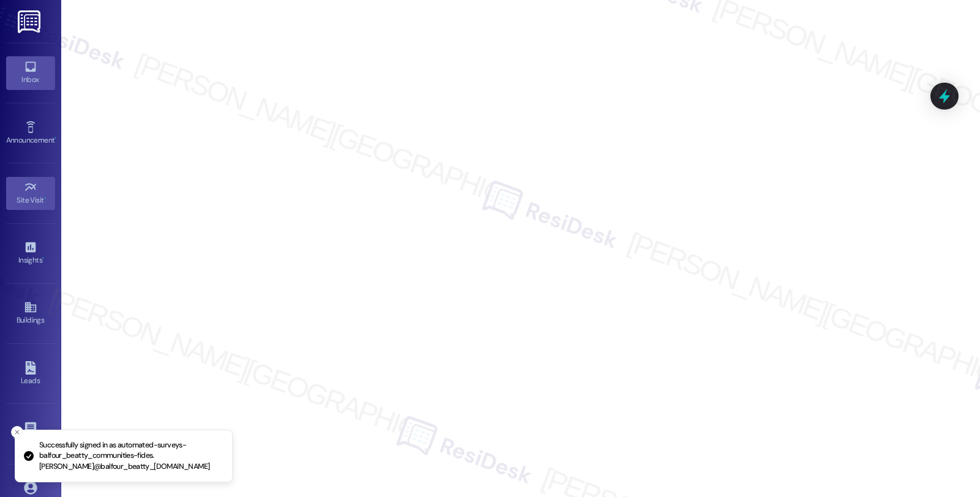 Image resolution: width=980 pixels, height=497 pixels. What do you see at coordinates (31, 434) in the screenshot?
I see `a: Templates •` at bounding box center [31, 434].